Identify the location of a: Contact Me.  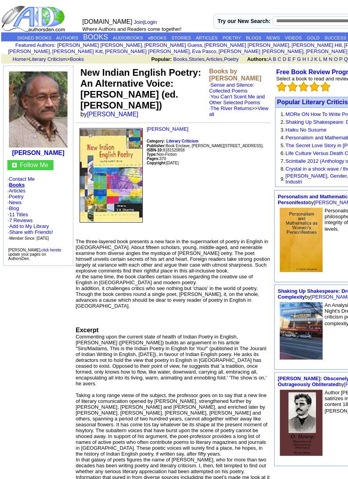
(22, 179).